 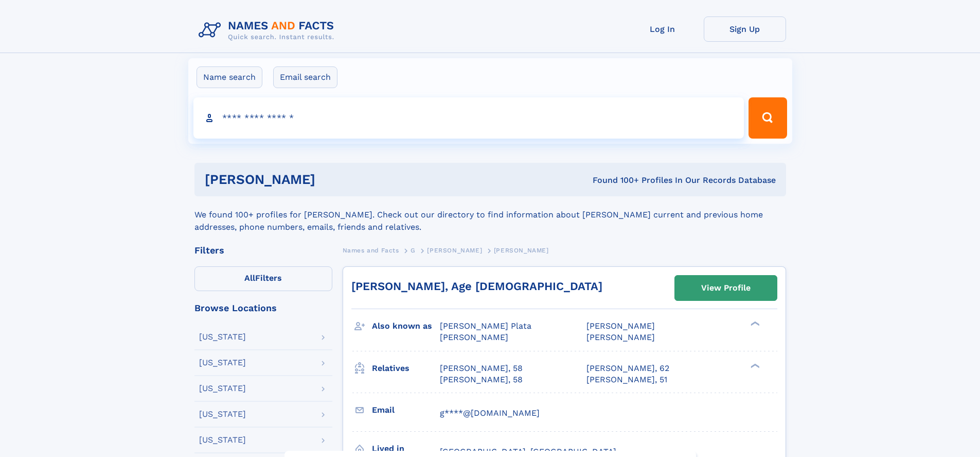 What do you see at coordinates (663, 29) in the screenshot?
I see `a: Log In` at bounding box center [663, 29].